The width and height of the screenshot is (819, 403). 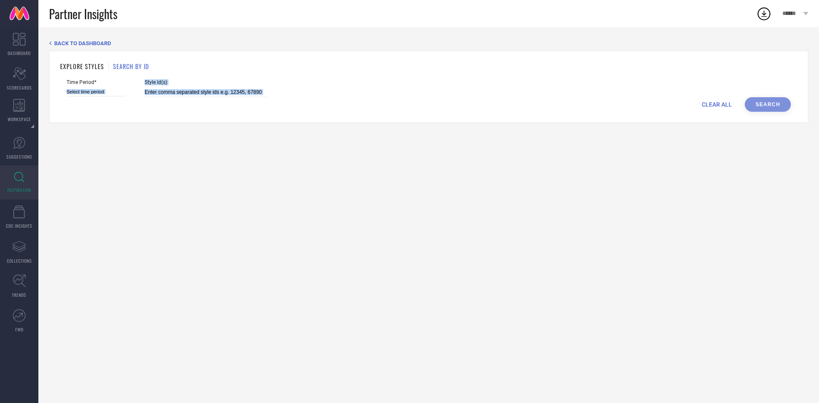 What do you see at coordinates (82, 43) in the screenshot?
I see `span: BACK TO DASHBOARD` at bounding box center [82, 43].